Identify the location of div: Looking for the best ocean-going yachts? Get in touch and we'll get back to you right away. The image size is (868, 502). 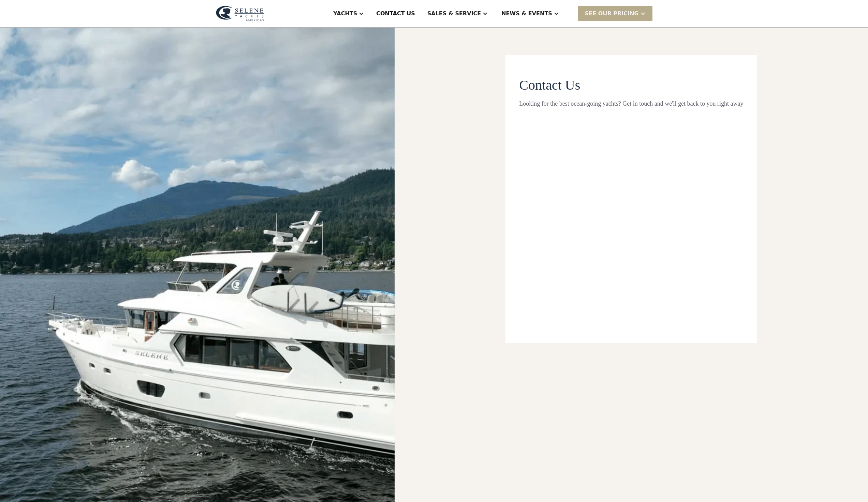
(631, 104).